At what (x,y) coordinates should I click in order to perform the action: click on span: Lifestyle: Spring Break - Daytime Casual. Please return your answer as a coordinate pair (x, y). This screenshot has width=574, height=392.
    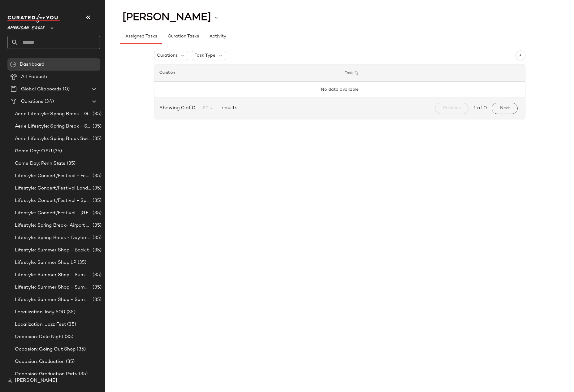
    Looking at the image, I should click on (53, 238).